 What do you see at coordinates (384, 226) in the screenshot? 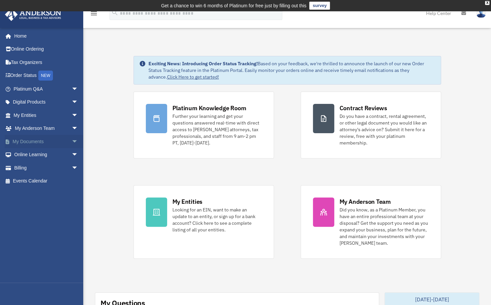
I see `div: Did you know, as a Platinum Member, you have an entire professional team at your disposal? Get th...` at bounding box center [384, 226].